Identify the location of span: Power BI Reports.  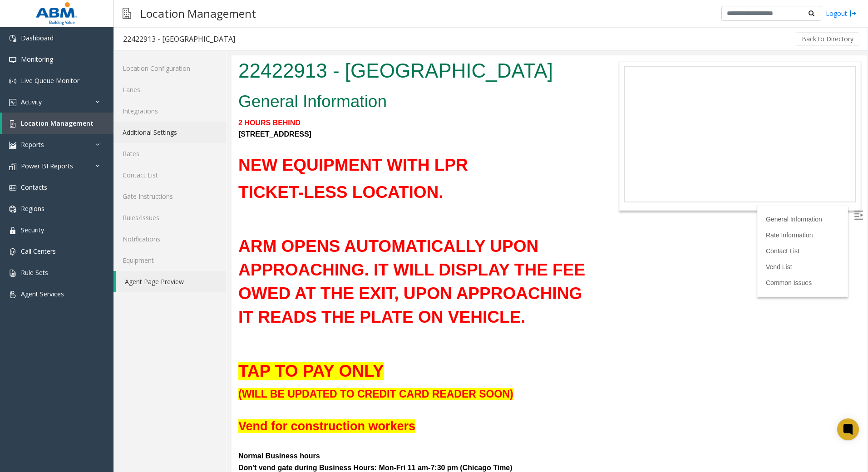
(47, 166).